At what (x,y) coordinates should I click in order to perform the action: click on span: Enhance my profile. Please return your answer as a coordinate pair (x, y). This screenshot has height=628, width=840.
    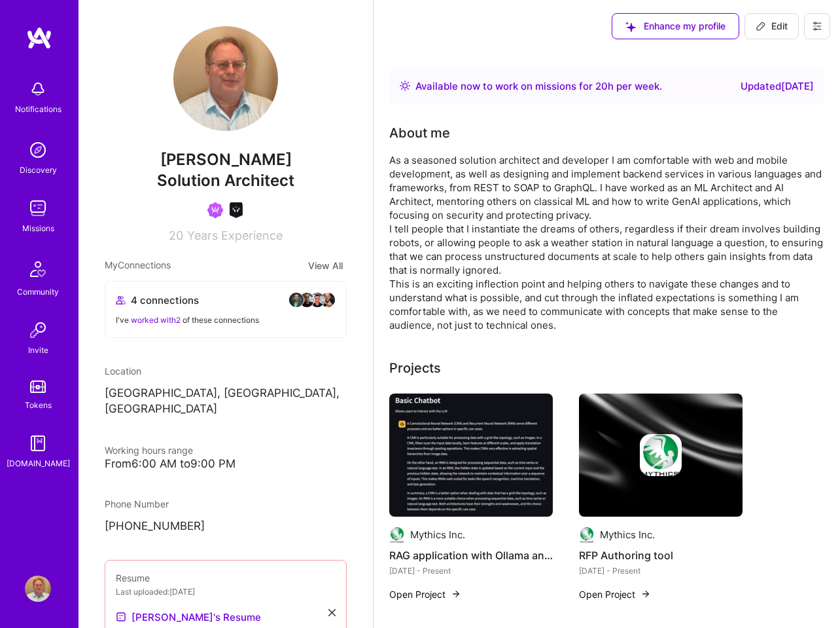
    Looking at the image, I should click on (675, 26).